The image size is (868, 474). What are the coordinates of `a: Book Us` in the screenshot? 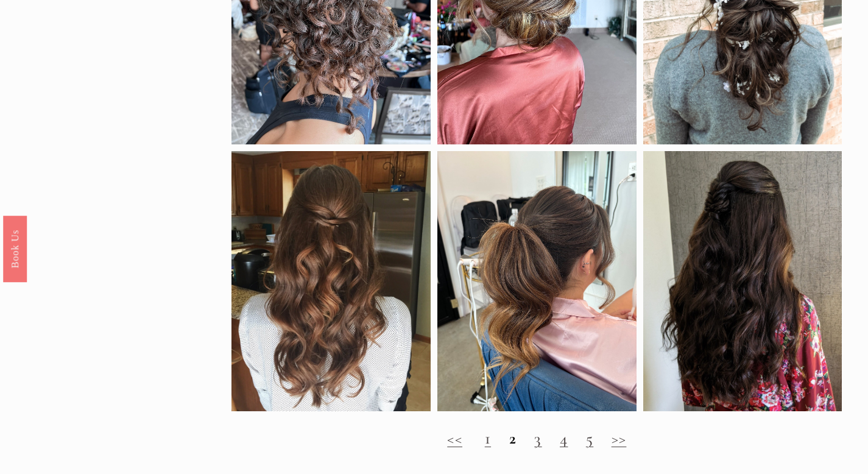 It's located at (14, 249).